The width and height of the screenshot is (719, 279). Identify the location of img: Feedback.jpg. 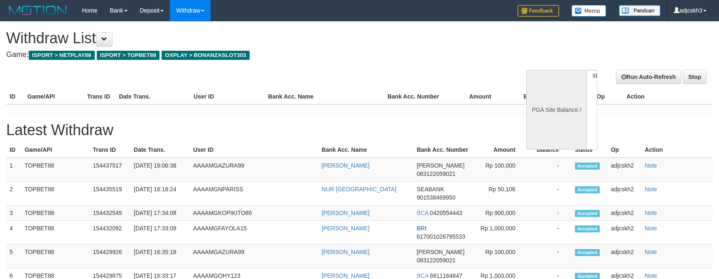
(538, 11).